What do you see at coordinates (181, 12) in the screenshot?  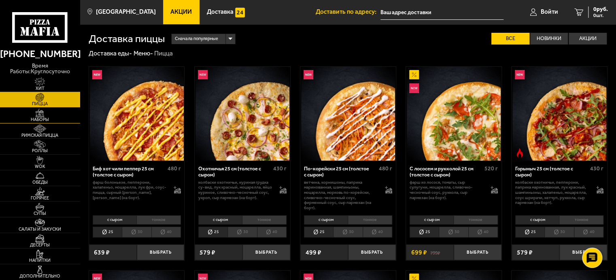 I see `span: Акции` at bounding box center [181, 12].